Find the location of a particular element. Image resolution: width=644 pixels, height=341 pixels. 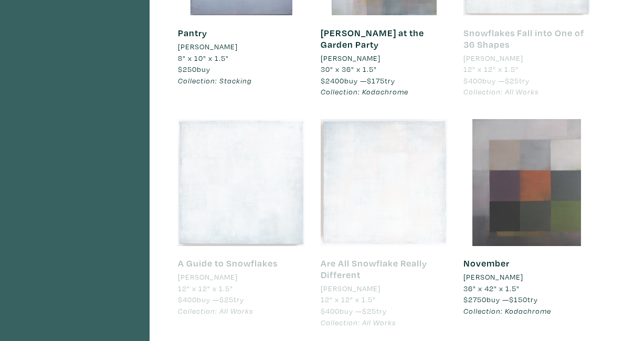

a: Are All Snowflake Really Different is located at coordinates (374, 268).